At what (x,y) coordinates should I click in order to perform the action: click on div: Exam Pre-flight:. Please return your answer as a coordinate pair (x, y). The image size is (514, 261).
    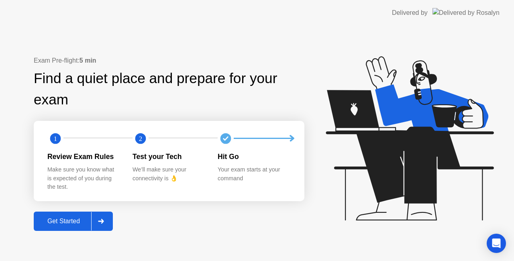
    Looking at the image, I should click on (169, 61).